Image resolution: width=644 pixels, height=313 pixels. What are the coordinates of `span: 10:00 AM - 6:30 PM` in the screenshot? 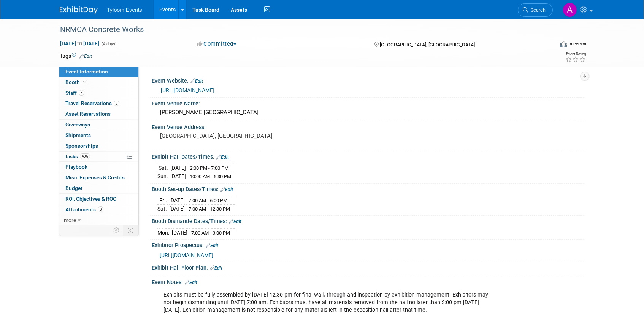 It's located at (211, 176).